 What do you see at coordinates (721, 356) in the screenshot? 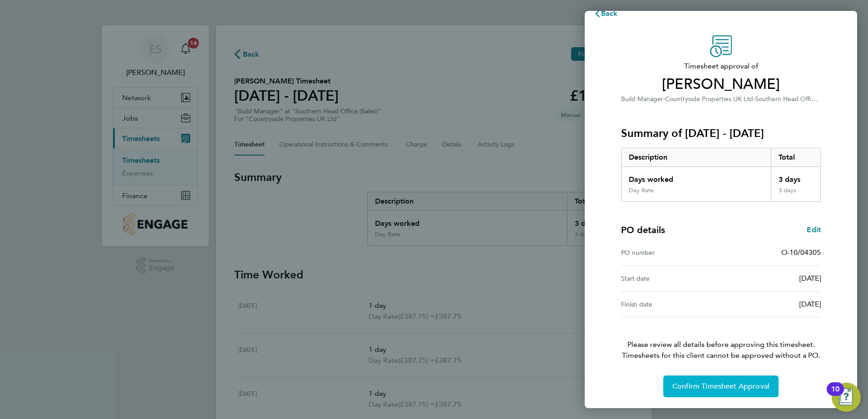
I see `span: Timesheets for this client cannot be approved without a PO.` at bounding box center [721, 356].